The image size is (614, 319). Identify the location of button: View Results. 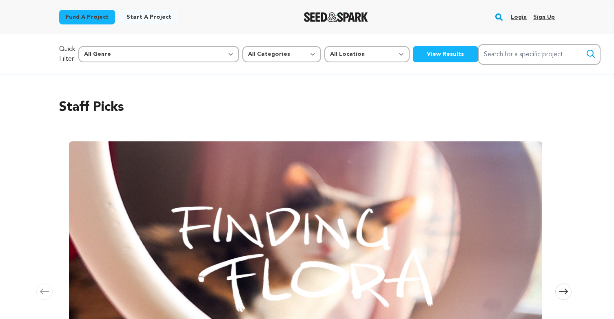
(445, 54).